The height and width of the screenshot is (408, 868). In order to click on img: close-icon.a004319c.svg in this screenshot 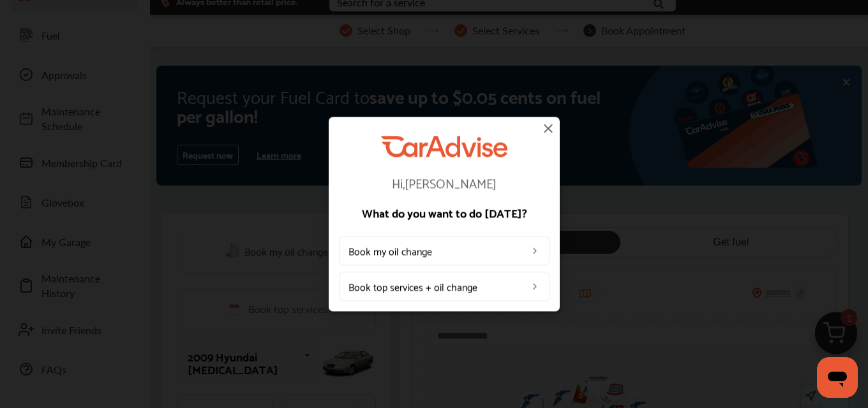, I will do `click(548, 128)`.